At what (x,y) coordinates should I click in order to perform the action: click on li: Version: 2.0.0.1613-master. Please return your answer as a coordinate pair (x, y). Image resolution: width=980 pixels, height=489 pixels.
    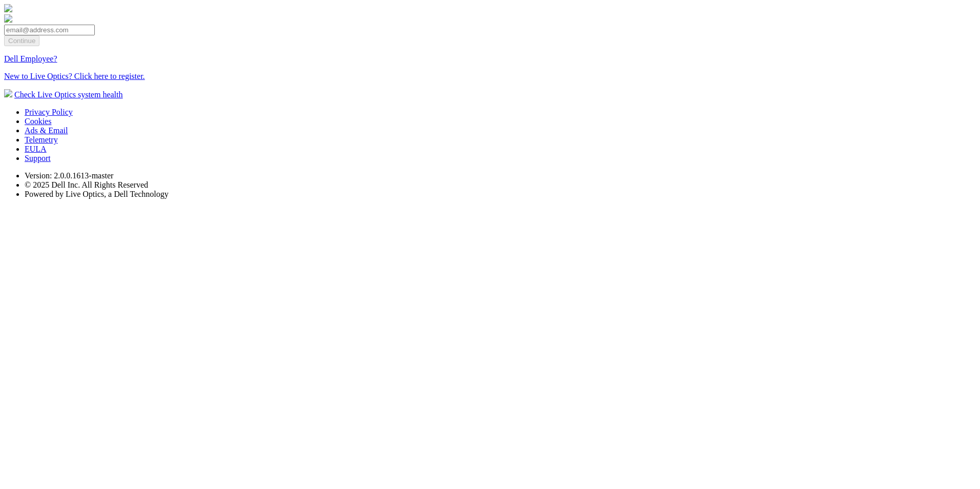
    Looking at the image, I should click on (500, 176).